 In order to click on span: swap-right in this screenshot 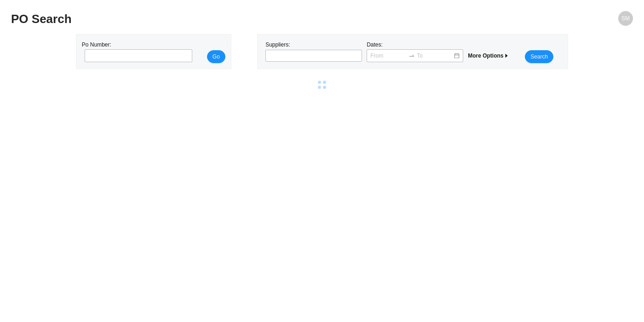, I will do `click(412, 56)`.